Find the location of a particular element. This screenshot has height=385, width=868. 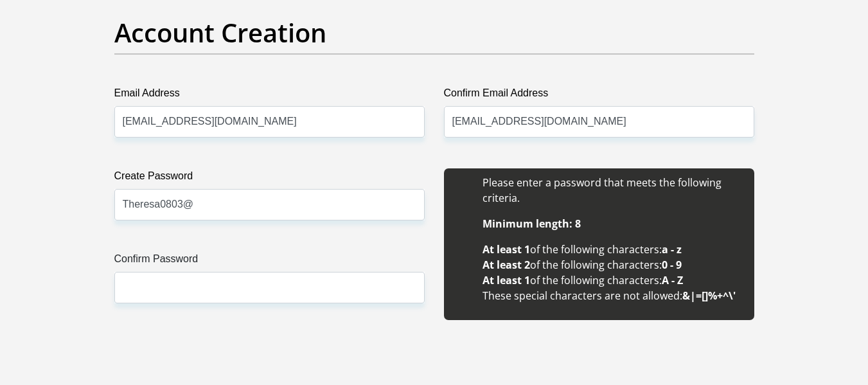

b: A - Z is located at coordinates (672, 280).